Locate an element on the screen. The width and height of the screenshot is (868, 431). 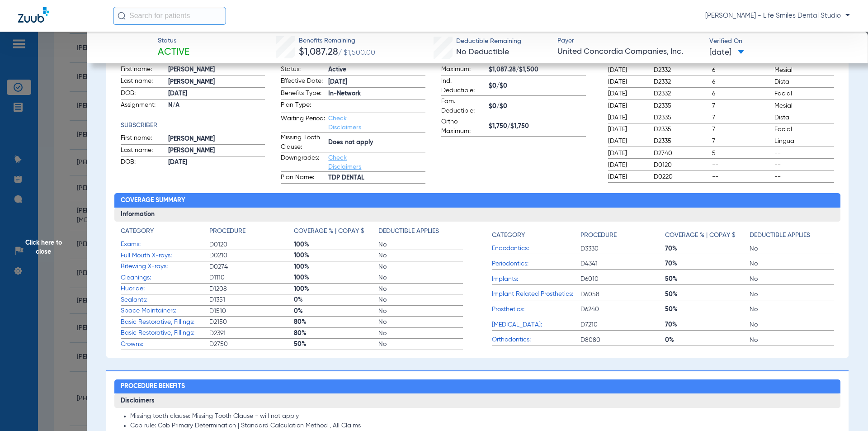
span: Last name: is located at coordinates (143, 82).